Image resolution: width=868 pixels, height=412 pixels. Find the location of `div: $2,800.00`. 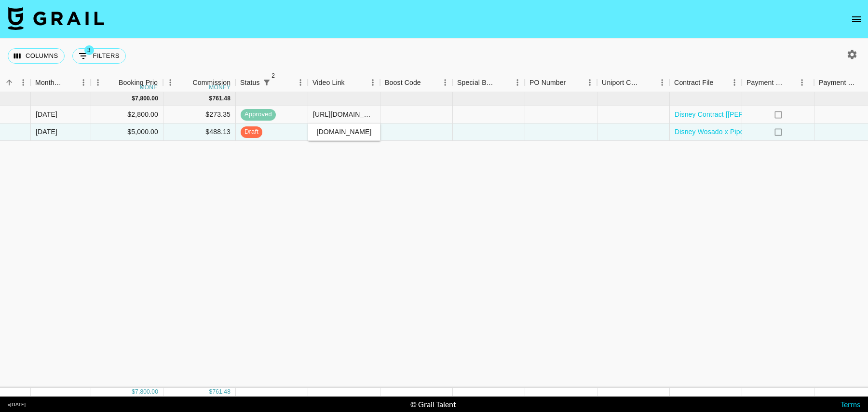

div: $2,800.00 is located at coordinates (127, 115).